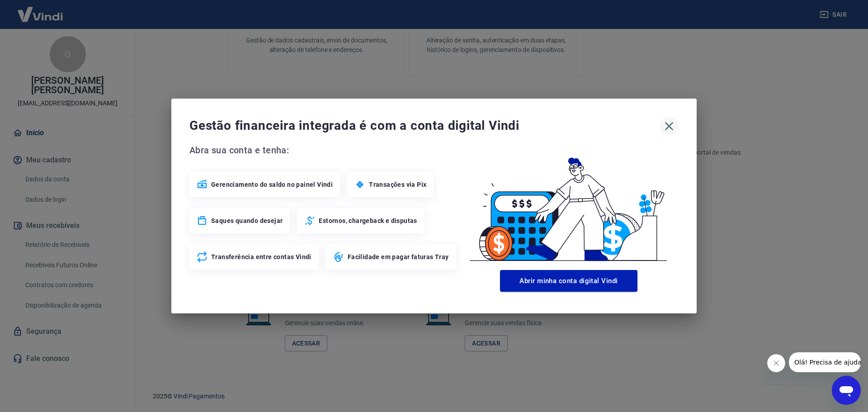  What do you see at coordinates (425, 126) in the screenshot?
I see `span: Gestão financeira integrada é com a conta digital Vindi` at bounding box center [425, 126].